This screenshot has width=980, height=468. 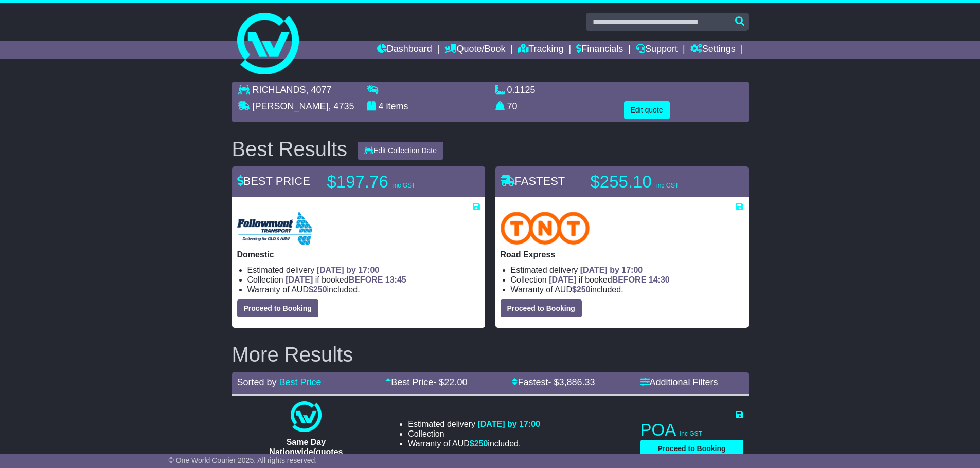 I want to click on span: FASTEST, so click(x=533, y=181).